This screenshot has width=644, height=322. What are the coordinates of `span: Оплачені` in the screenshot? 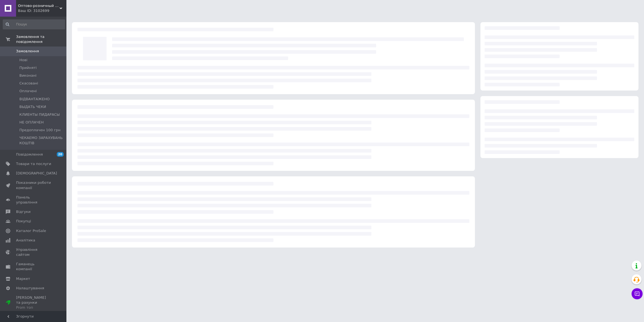 It's located at (28, 91).